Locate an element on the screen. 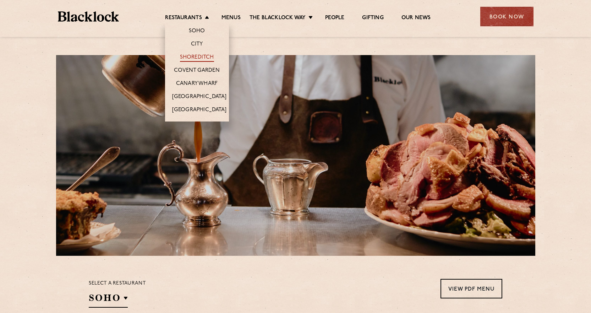 This screenshot has height=313, width=591. a: The Blacklock Way is located at coordinates (278, 18).